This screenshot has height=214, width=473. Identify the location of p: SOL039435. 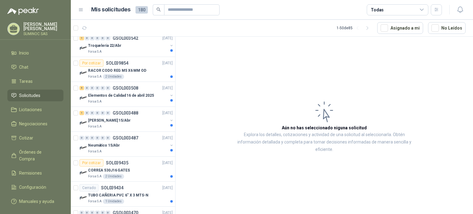
(117, 163).